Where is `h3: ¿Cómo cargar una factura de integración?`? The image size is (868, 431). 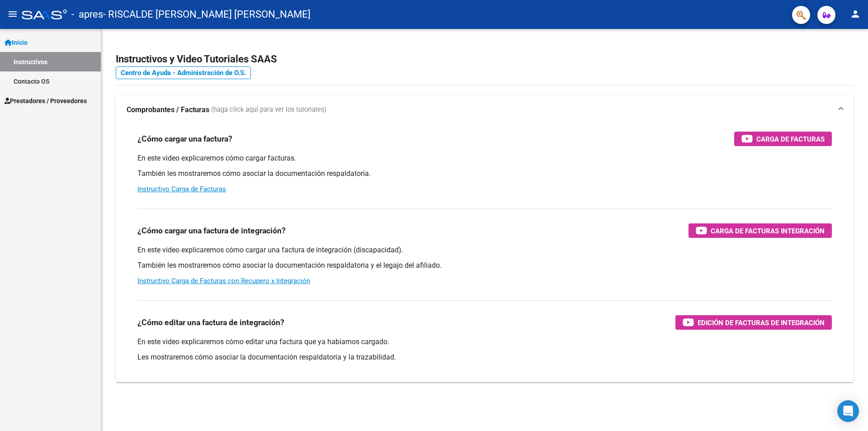
h3: ¿Cómo cargar una factura de integración? is located at coordinates (212, 231).